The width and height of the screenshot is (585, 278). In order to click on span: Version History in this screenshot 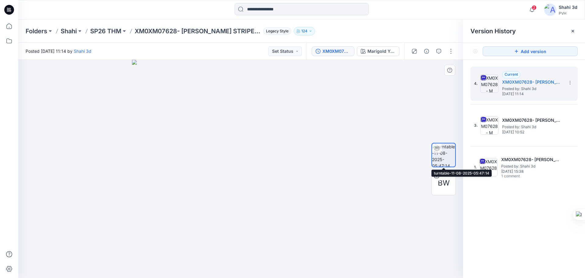, I will do `click(493, 31)`.